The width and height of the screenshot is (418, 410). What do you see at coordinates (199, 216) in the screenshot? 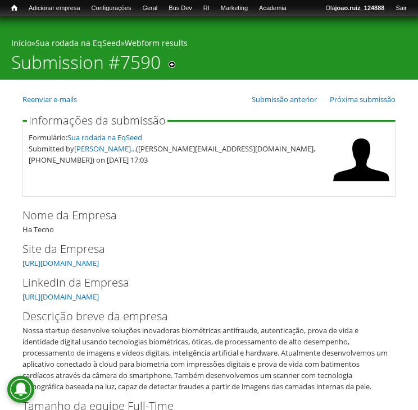
I see `label: Nome da Empresa` at bounding box center [199, 216].